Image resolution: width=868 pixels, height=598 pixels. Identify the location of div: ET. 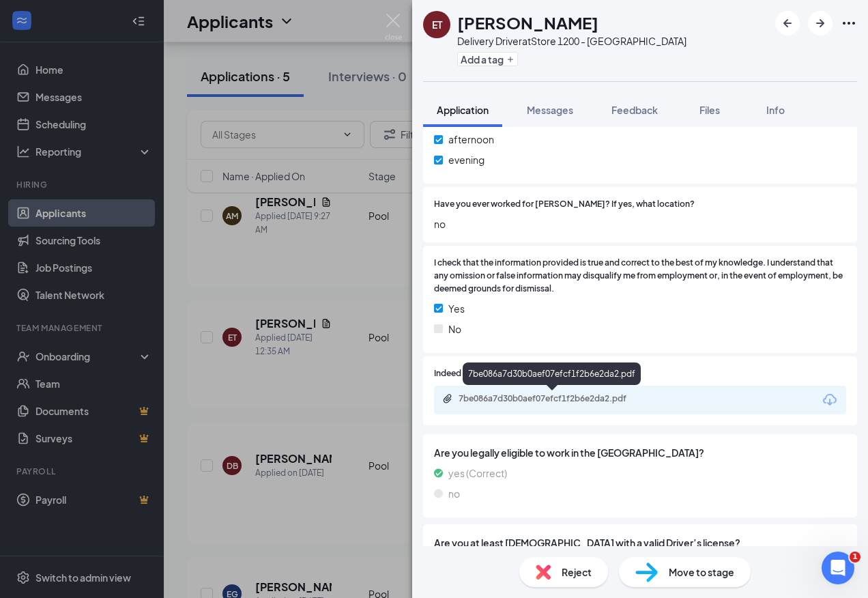
(437, 25).